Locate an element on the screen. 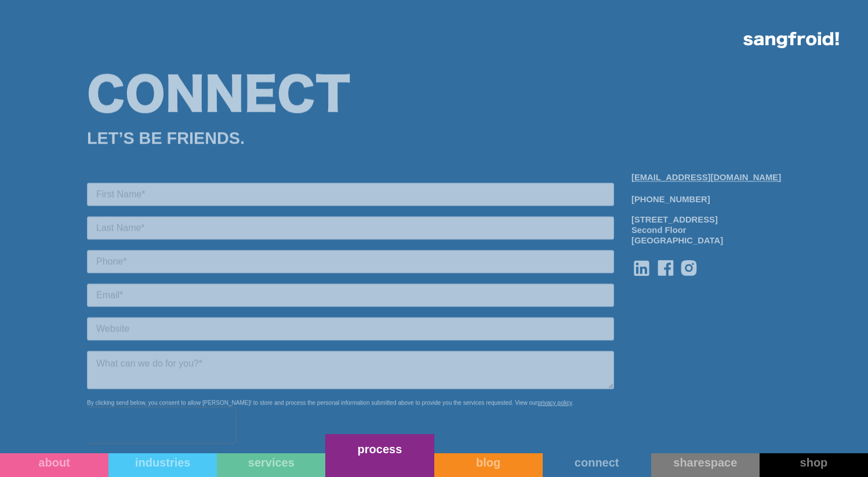 Image resolution: width=868 pixels, height=477 pixels. div: blog is located at coordinates (488, 463).